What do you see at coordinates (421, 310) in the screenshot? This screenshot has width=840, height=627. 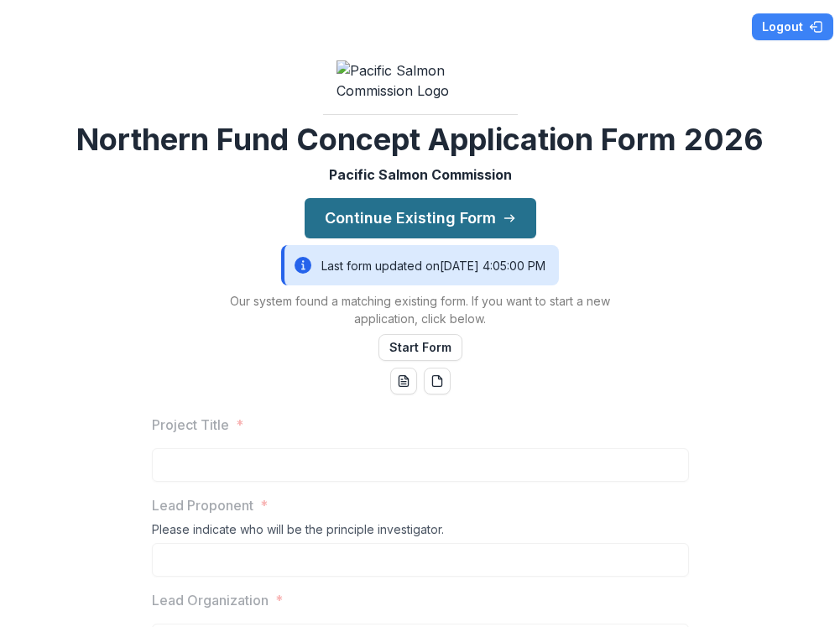 I see `p: Our system found a matching existing form. If you want to start a new application, click below.` at bounding box center [421, 310].